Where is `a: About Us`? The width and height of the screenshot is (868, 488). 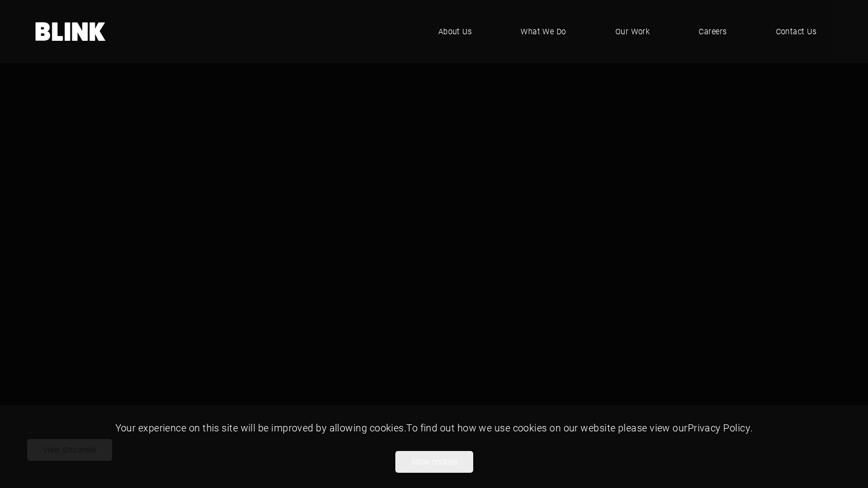
a: About Us is located at coordinates (455, 32).